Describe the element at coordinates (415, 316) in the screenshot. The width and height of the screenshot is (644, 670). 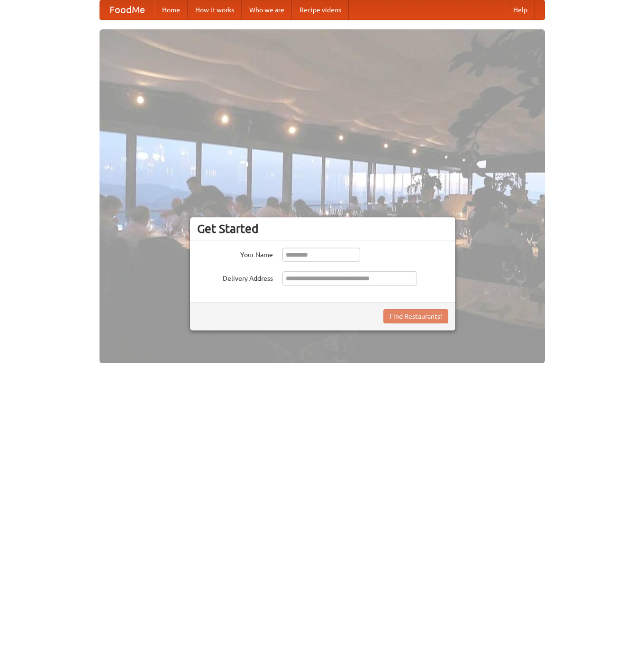
I see `button: Find Restaurants!` at that location.